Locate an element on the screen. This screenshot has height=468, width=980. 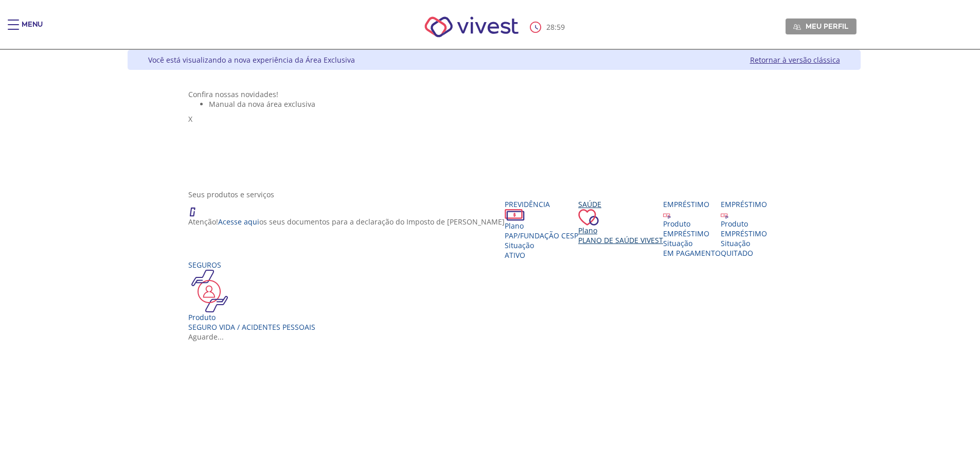
a: Saúde PlanoPlano de Saúde VIVEST is located at coordinates (621, 222).